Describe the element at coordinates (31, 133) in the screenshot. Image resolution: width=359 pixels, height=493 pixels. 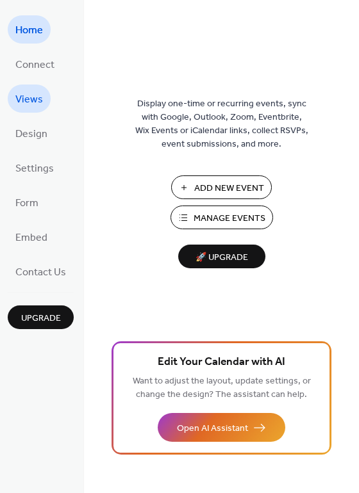
I see `a: Design` at that location.